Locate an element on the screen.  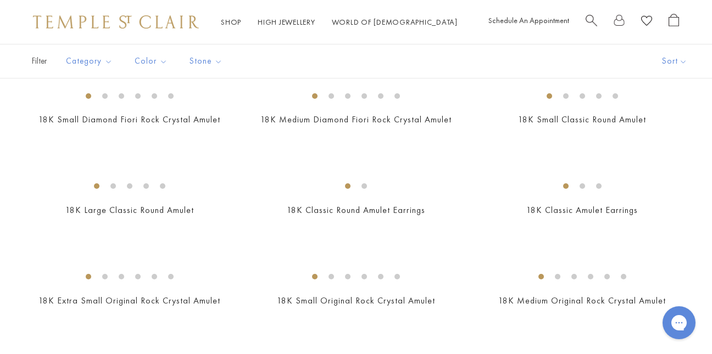
a: 18K Small Diamond Fiori Rock Crystal Amulet is located at coordinates (129, 119).